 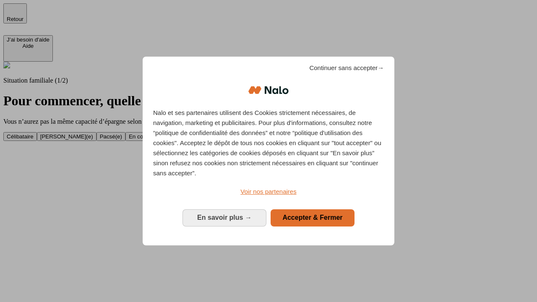 I want to click on a: Voir nos partenaires, so click(x=268, y=192).